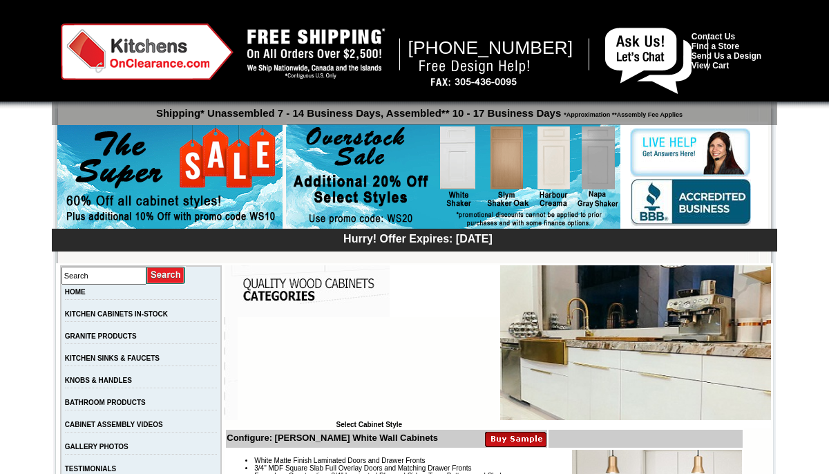 This screenshot has width=829, height=474. What do you see at coordinates (116, 314) in the screenshot?
I see `a: KITCHEN CABINETS IN-STOCK` at bounding box center [116, 314].